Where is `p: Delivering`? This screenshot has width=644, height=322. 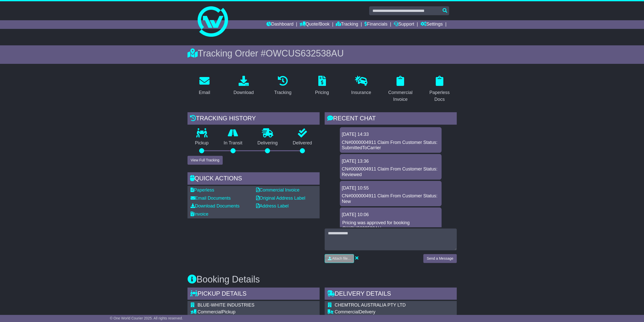
p: Delivering is located at coordinates (268, 143).